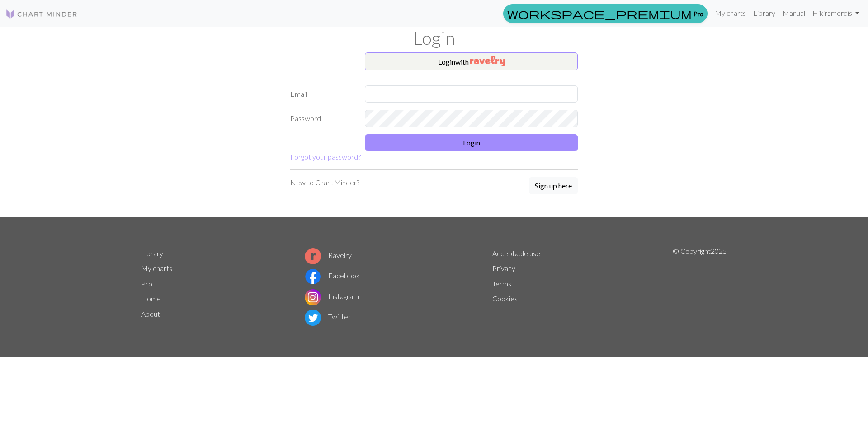 The width and height of the screenshot is (868, 427). What do you see at coordinates (328, 255) in the screenshot?
I see `a: Ravelry` at bounding box center [328, 255].